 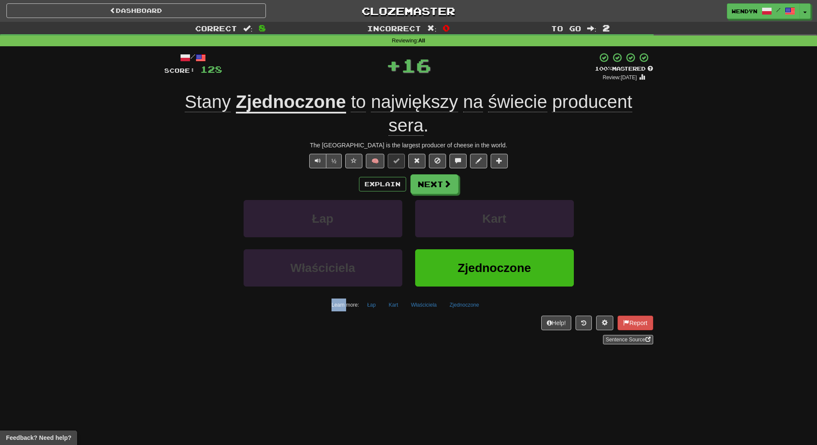 What do you see at coordinates (408, 11) in the screenshot?
I see `a: Clozemaster` at bounding box center [408, 11].